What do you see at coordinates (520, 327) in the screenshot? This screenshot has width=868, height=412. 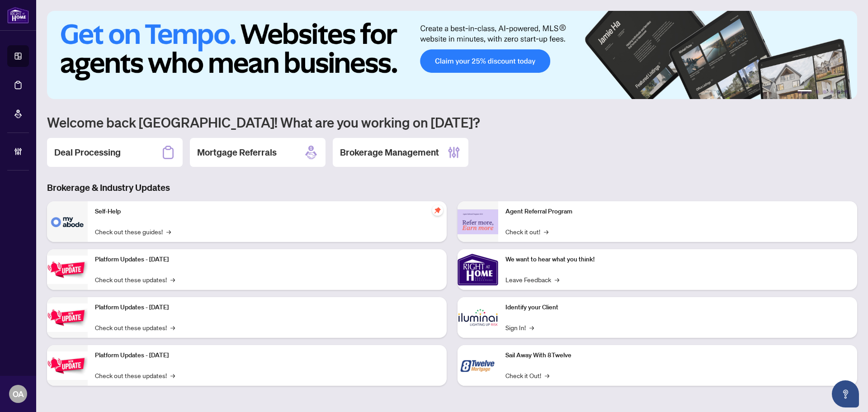 I see `a: Sign In!→` at bounding box center [520, 327].